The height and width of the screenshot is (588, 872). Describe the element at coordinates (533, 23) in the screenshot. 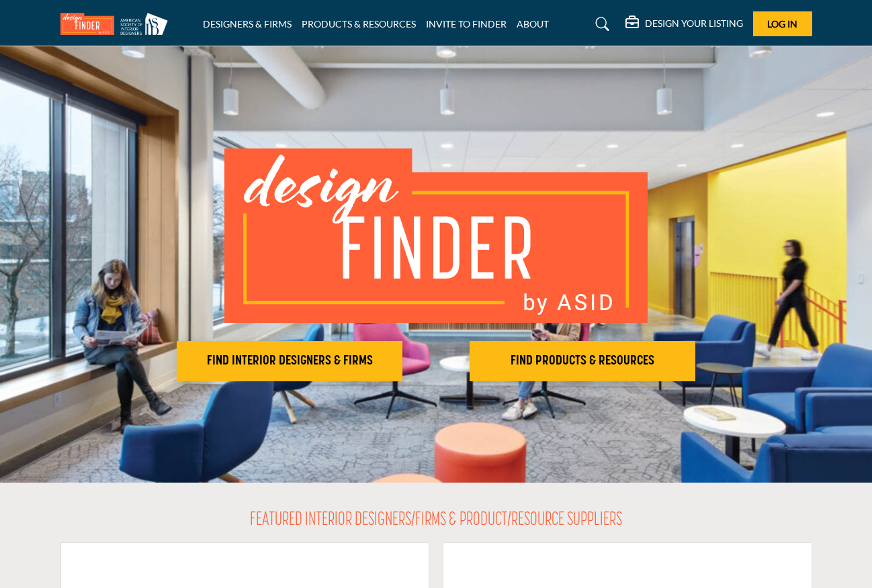

I see `a: ABOUT` at that location.